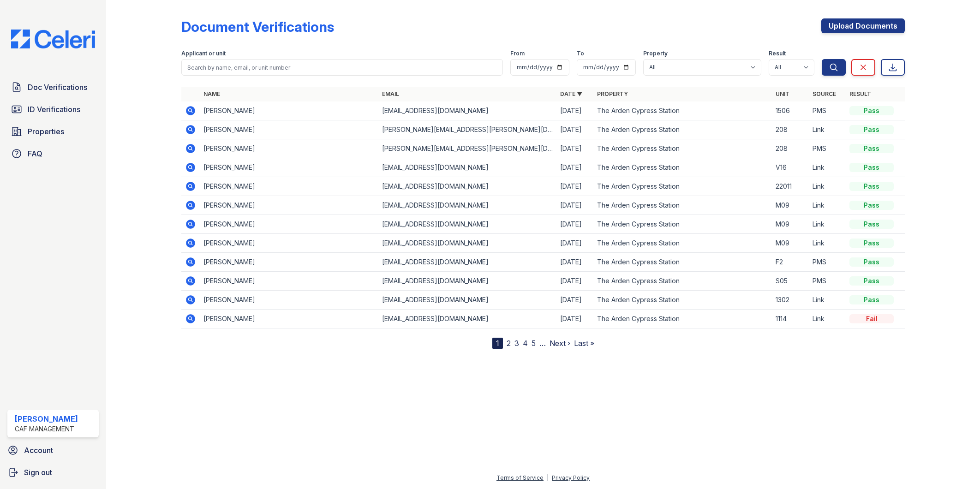 The image size is (980, 489). I want to click on a: 2, so click(509, 343).